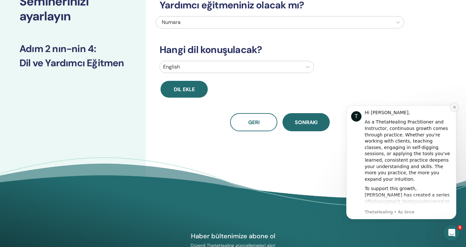  Describe the element at coordinates (184, 89) in the screenshot. I see `button: Dil ekle` at that location.